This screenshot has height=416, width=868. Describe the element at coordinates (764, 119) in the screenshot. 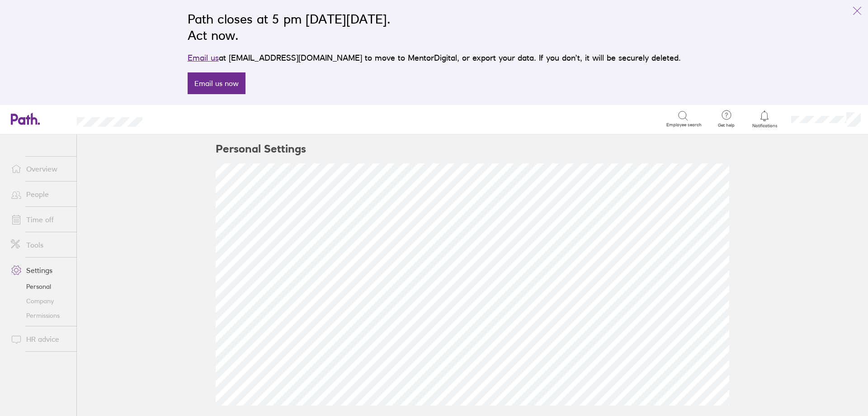

I see `a: Notifications` at that location.